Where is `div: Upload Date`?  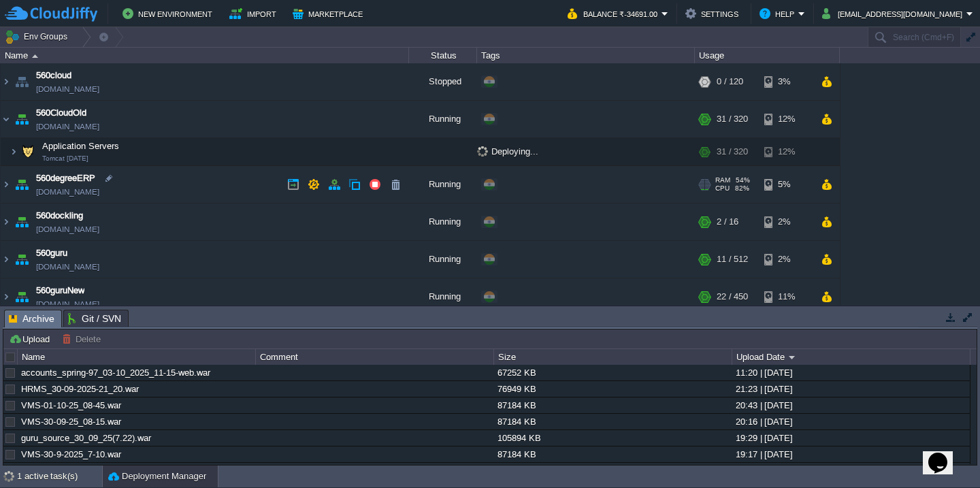
div: Upload Date is located at coordinates (852, 357).